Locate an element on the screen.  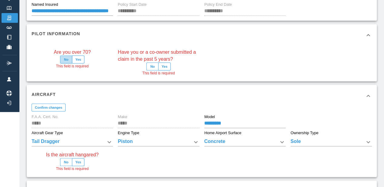
label: Policy Start Date is located at coordinates (132, 5).